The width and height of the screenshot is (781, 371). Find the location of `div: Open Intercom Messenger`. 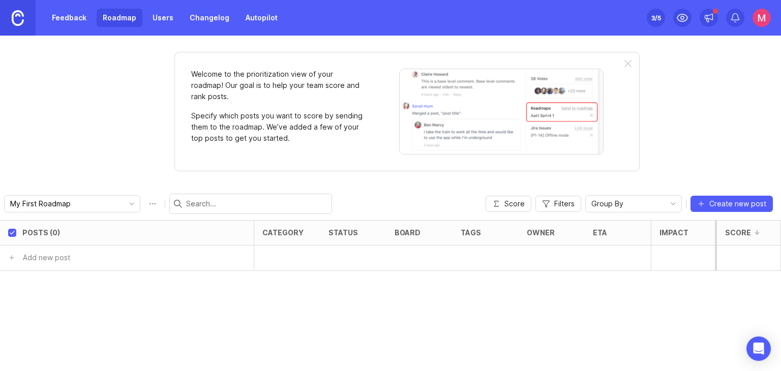

div: Open Intercom Messenger is located at coordinates (759, 349).